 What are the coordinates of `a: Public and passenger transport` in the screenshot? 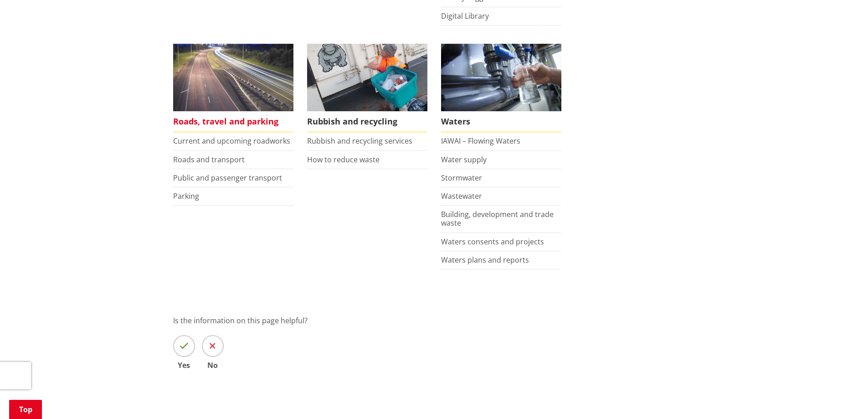 It's located at (227, 178).